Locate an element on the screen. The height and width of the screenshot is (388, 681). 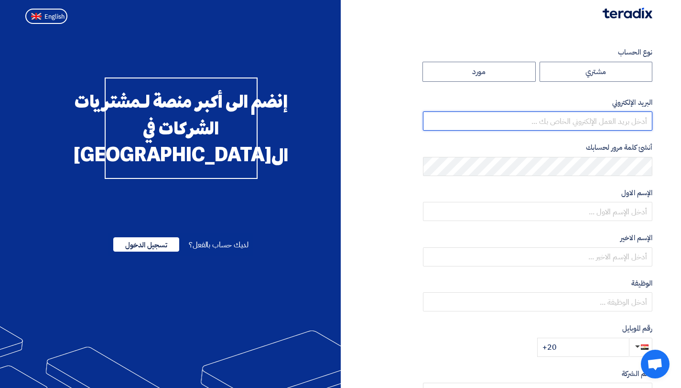
input: أدخل بريد العمل الإلكتروني الخاص بك ... is located at coordinates (538, 121).